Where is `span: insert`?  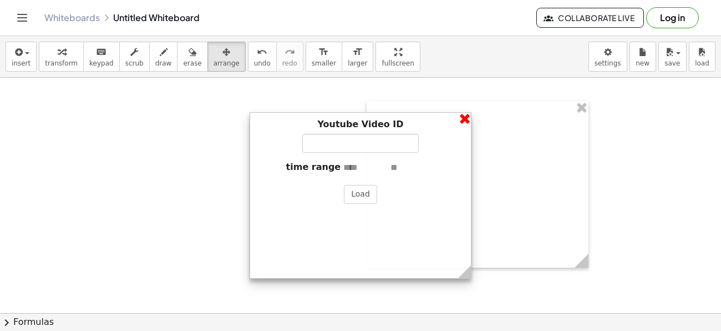
span: insert is located at coordinates (21, 63).